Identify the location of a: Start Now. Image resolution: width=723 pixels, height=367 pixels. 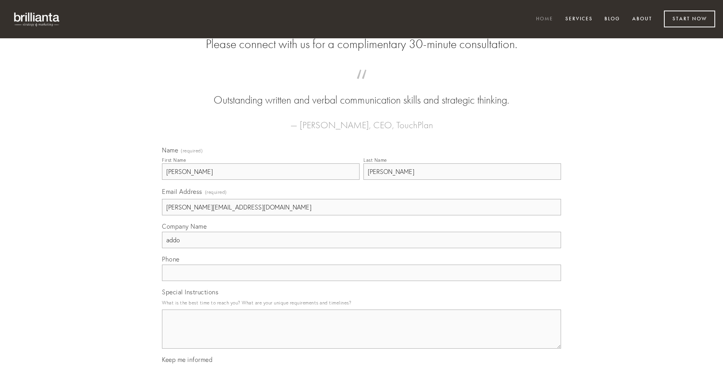
(689, 19).